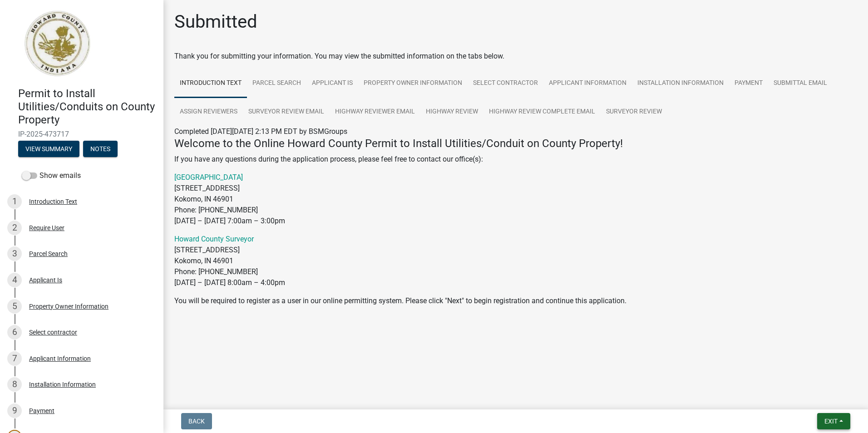  Describe the element at coordinates (81, 134) in the screenshot. I see `span: IP-2025-473717` at that location.